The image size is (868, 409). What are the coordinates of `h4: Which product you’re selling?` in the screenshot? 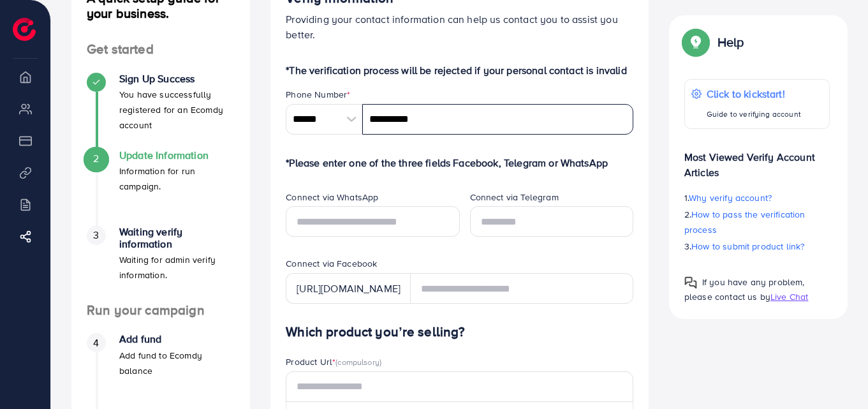 It's located at (459, 332).